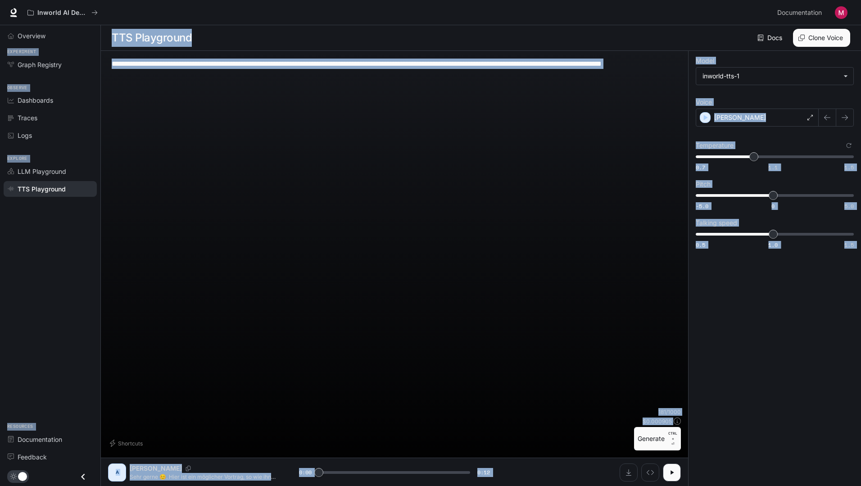 The image size is (861, 486). Describe the element at coordinates (821, 38) in the screenshot. I see `button: Clone Voice` at that location.